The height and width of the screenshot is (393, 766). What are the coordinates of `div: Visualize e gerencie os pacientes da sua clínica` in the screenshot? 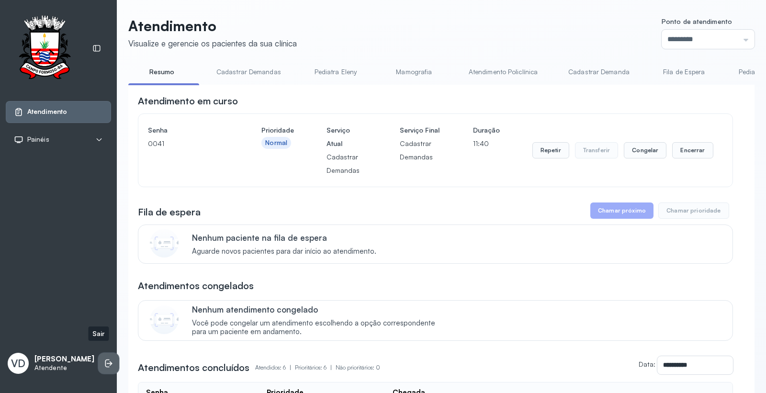 It's located at (213, 43).